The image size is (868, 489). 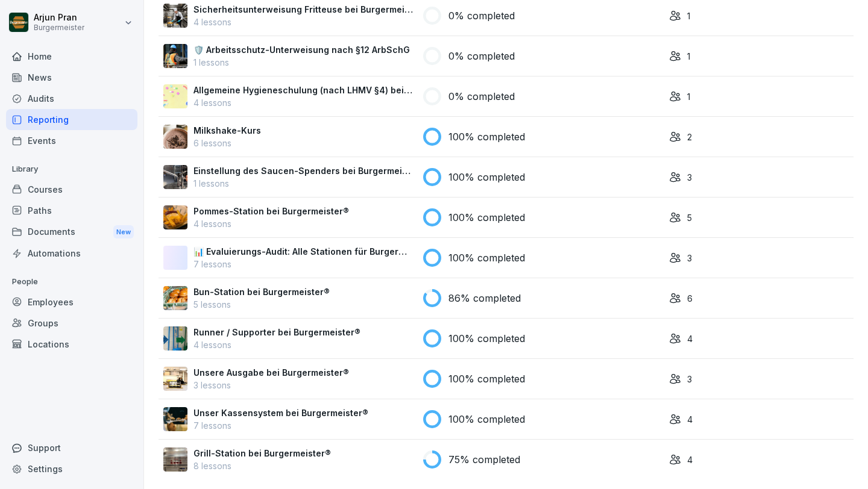 I want to click on div: Paths, so click(x=72, y=211).